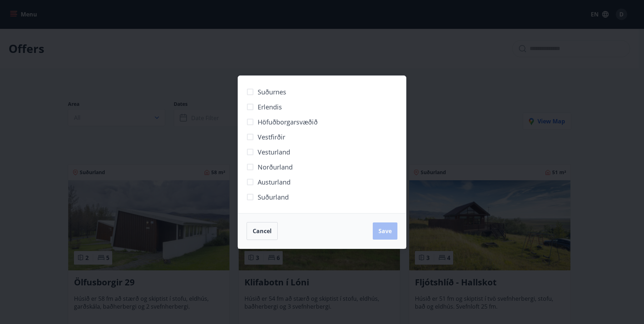 This screenshot has width=644, height=324. I want to click on button: Cancel, so click(262, 231).